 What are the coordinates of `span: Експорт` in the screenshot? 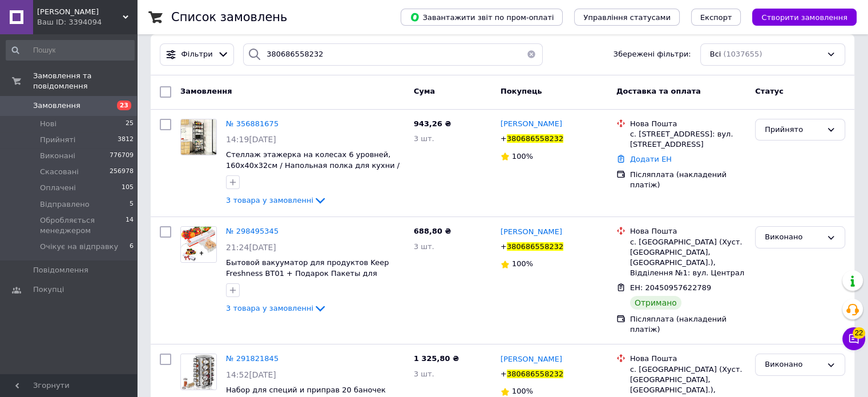 It's located at (716, 17).